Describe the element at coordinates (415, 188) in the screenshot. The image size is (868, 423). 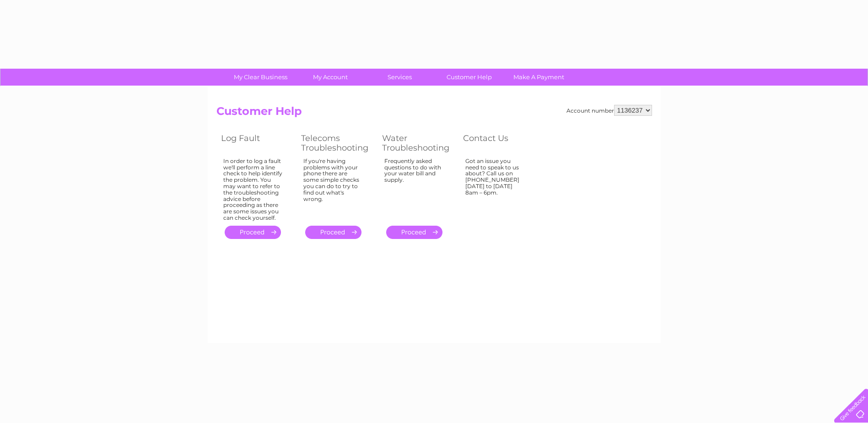
I see `div: Frequently asked questions to do with your water bill and supply.` at that location.